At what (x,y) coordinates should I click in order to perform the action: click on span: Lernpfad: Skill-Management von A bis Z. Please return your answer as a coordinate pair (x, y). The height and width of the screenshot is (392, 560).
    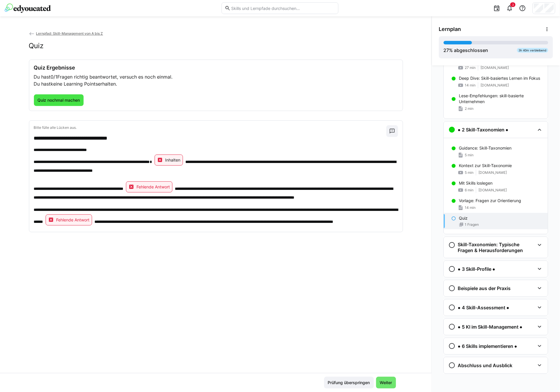
    Looking at the image, I should click on (69, 33).